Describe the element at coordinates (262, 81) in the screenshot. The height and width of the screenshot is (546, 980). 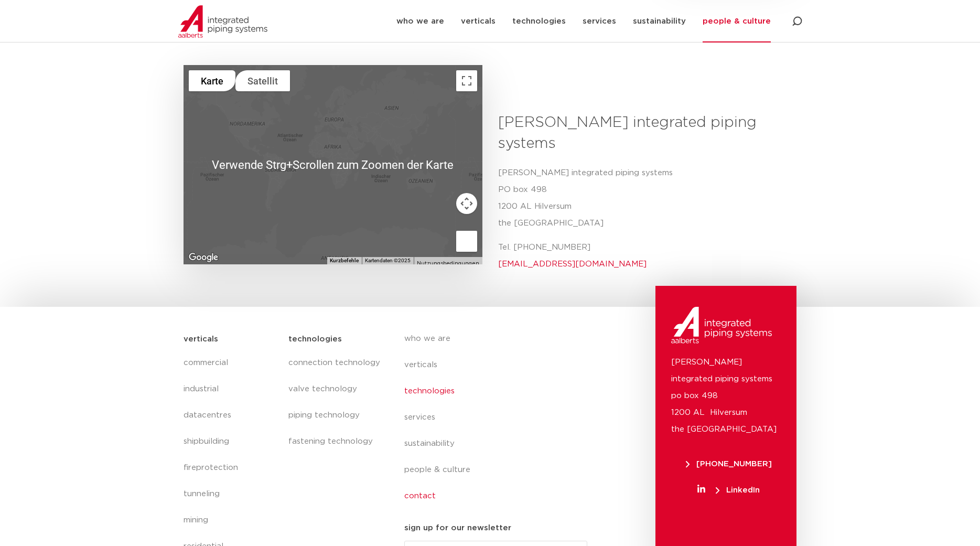
I see `button: Satellitenbilder anzeigen` at that location.